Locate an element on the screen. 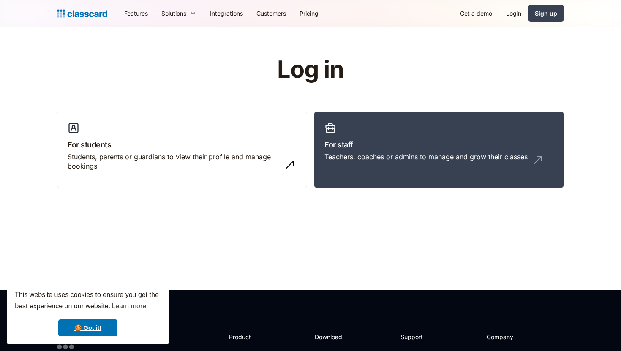  a: dismiss cookie message is located at coordinates (88, 328).